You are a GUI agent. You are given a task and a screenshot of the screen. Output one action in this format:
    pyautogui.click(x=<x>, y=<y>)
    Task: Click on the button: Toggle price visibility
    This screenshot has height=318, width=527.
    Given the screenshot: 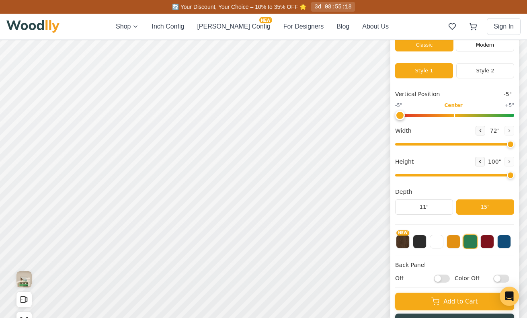 What is the action you would take?
    pyautogui.click(x=29, y=16)
    